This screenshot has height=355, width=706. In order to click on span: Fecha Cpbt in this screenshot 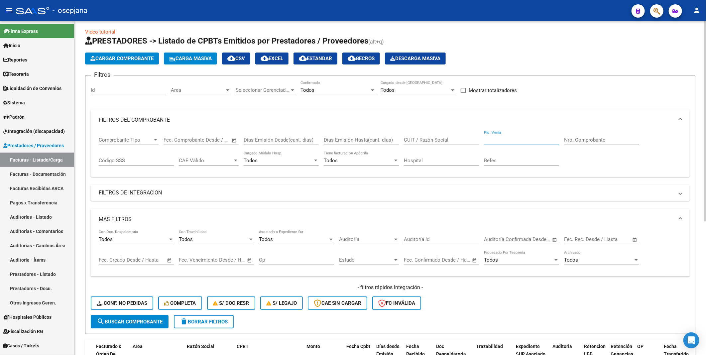, I will do `click(359, 347)`.